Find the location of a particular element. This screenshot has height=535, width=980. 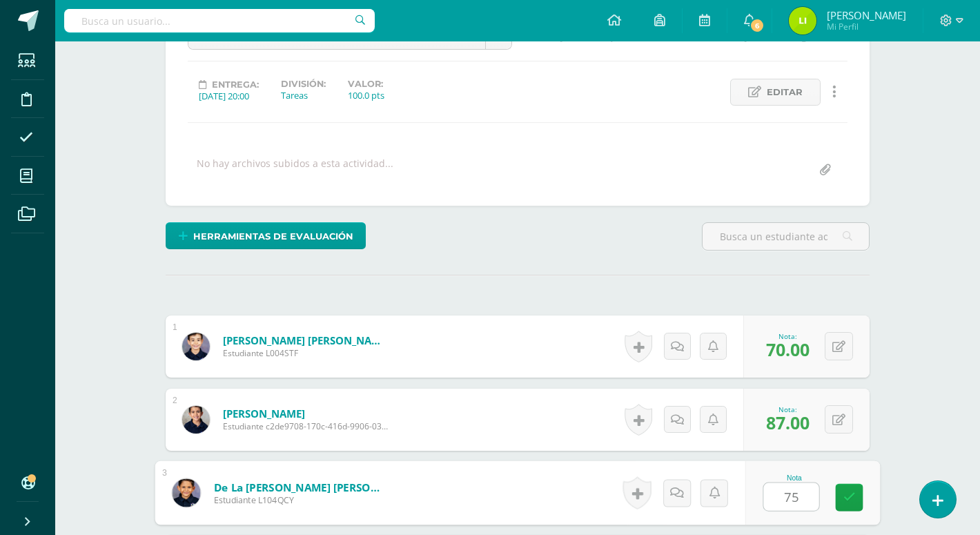

img: 1bd97c6ebe84f7afad30334cf693b6dc.png is located at coordinates (185, 492).